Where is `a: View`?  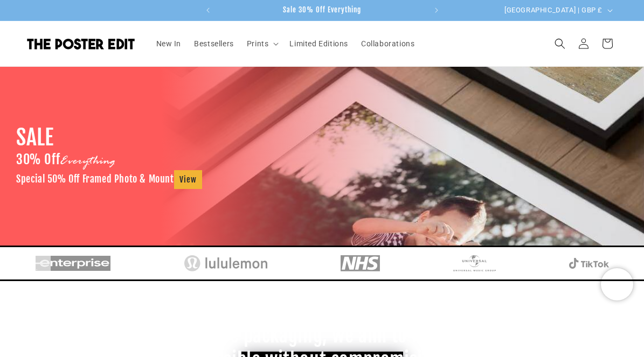
a: View is located at coordinates (188, 179).